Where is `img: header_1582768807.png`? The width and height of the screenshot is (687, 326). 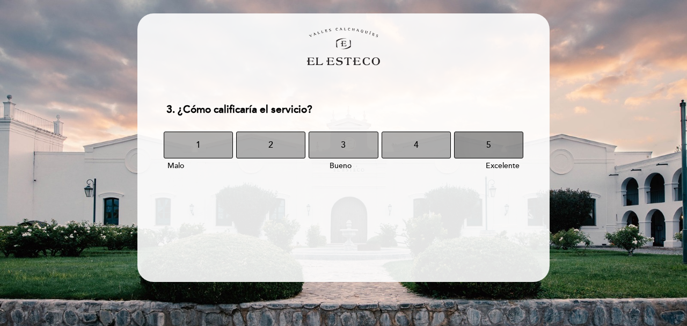 img: header_1582768807.png is located at coordinates (344, 46).